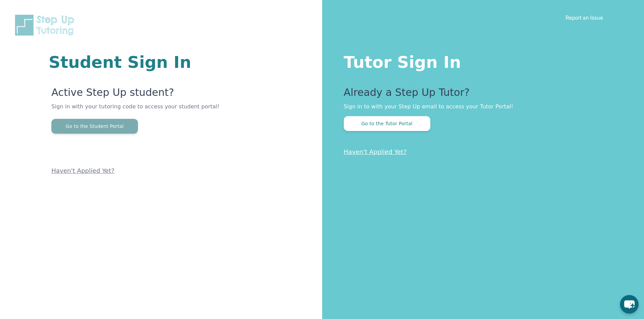 The width and height of the screenshot is (644, 319). What do you see at coordinates (629, 304) in the screenshot?
I see `button: chat-button` at bounding box center [629, 304].